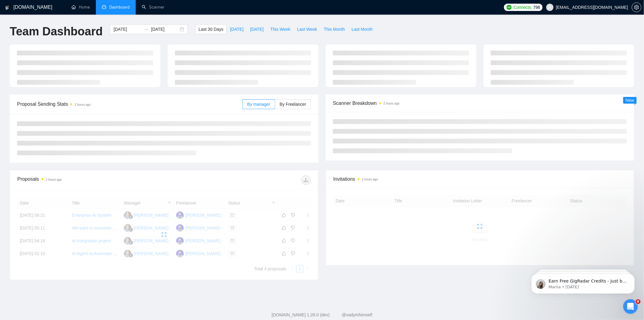 The image size is (644, 320). I want to click on button: This Month, so click(334, 29).